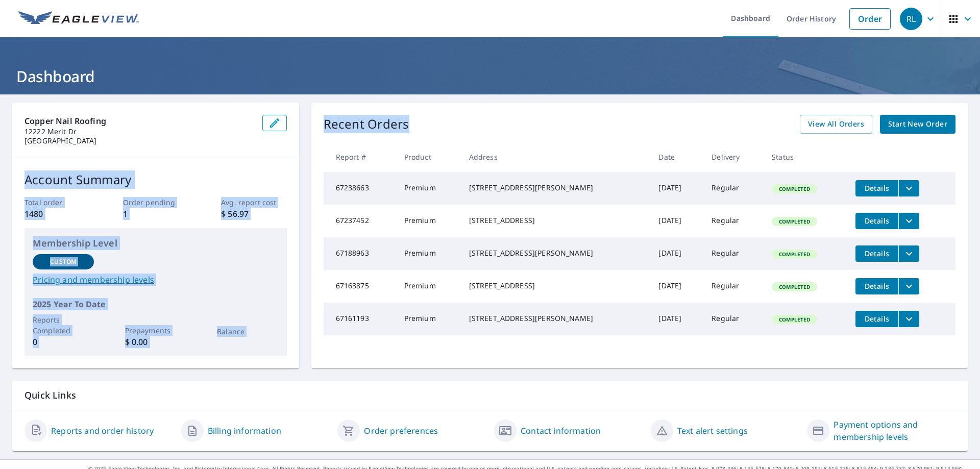 Image resolution: width=980 pixels, height=469 pixels. Describe the element at coordinates (156, 280) in the screenshot. I see `a: Pricing and membership levels` at that location.